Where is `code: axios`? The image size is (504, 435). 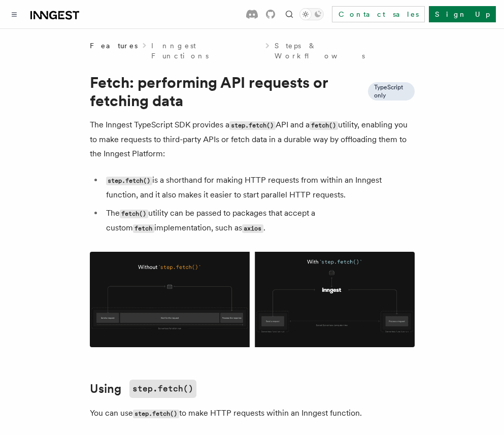 code: axios is located at coordinates (253, 228).